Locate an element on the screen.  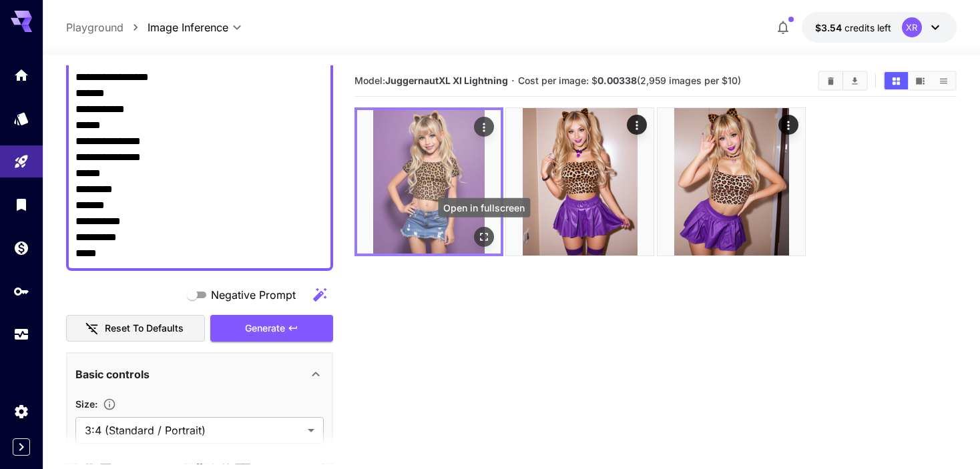
span: credits left is located at coordinates (868, 27).